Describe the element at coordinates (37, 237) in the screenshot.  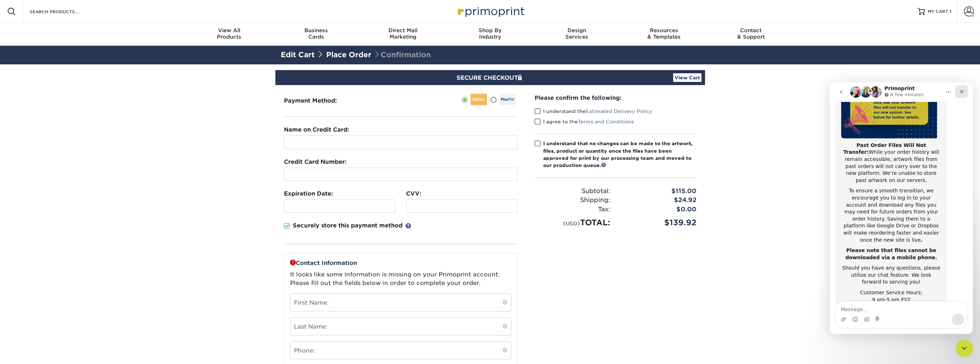
I see `button: Gif picker` at that location.